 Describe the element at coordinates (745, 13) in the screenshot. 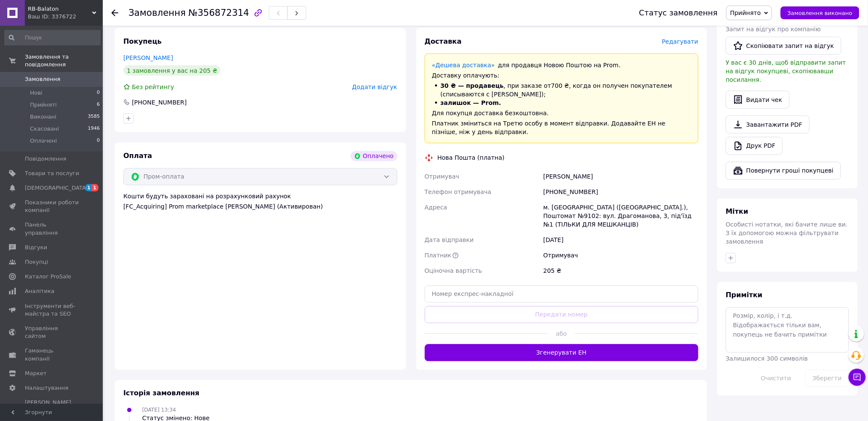

I see `span: Прийнято` at that location.